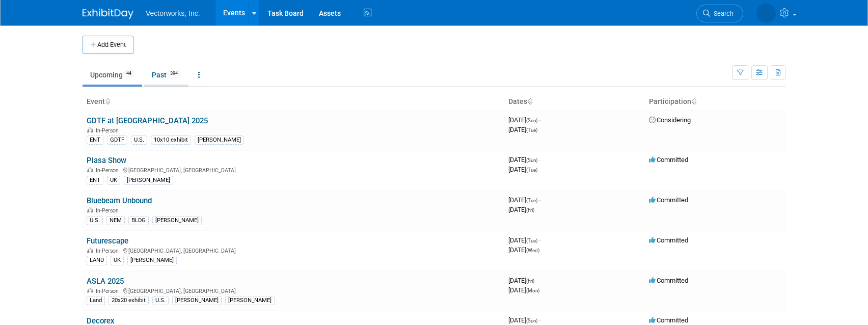 Image resolution: width=868 pixels, height=325 pixels. Describe the element at coordinates (173, 13) in the screenshot. I see `span: Vectorworks, Inc.` at that location.